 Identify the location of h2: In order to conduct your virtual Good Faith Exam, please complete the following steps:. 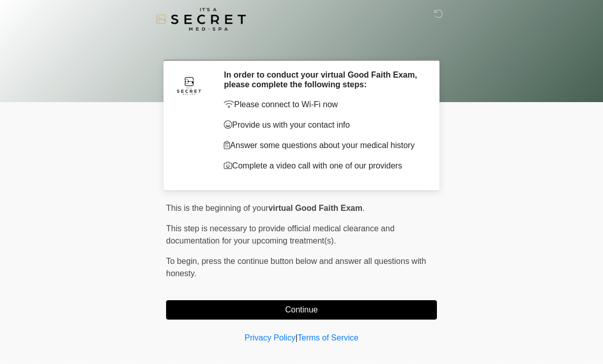
(322, 79).